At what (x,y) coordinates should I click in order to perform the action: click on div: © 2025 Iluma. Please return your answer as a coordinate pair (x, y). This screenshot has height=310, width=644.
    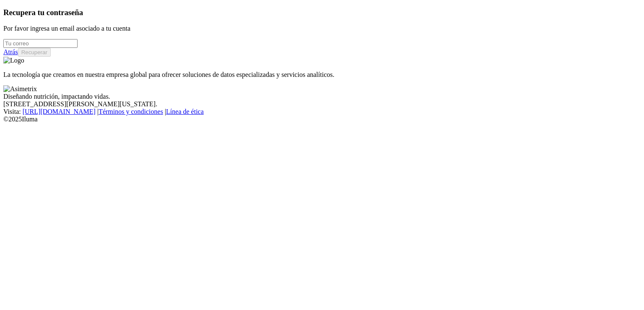
    Looking at the image, I should click on (322, 119).